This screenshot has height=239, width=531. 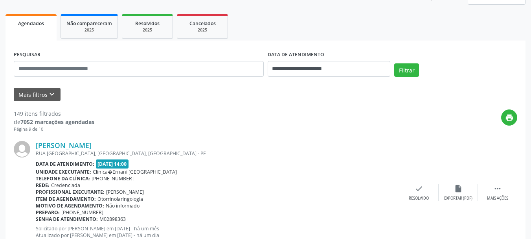 I want to click on i: print, so click(x=509, y=118).